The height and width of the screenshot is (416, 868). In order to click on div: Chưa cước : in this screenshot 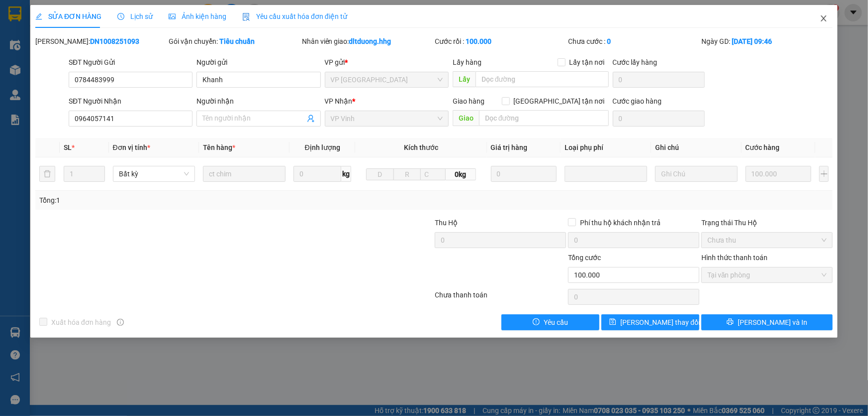, I will do `click(634, 42)`.